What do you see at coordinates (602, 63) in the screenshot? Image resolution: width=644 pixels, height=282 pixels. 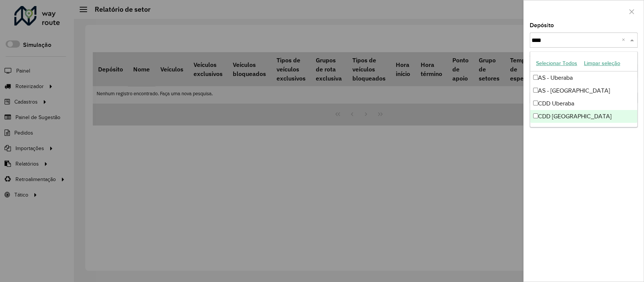 I see `button: Limpar seleção` at bounding box center [602, 63].